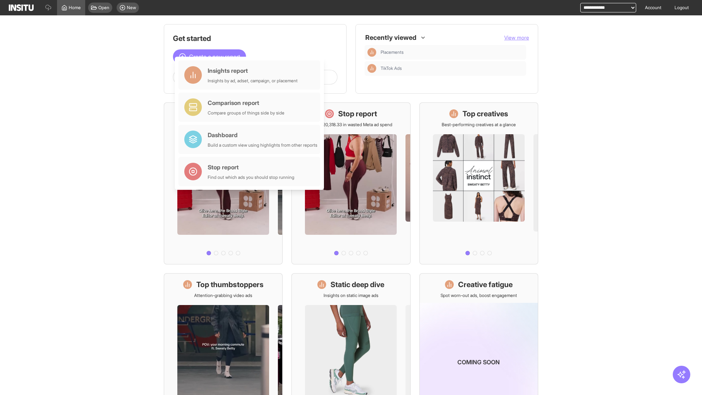  What do you see at coordinates (358, 114) in the screenshot?
I see `h1: Stop report` at bounding box center [358, 114].